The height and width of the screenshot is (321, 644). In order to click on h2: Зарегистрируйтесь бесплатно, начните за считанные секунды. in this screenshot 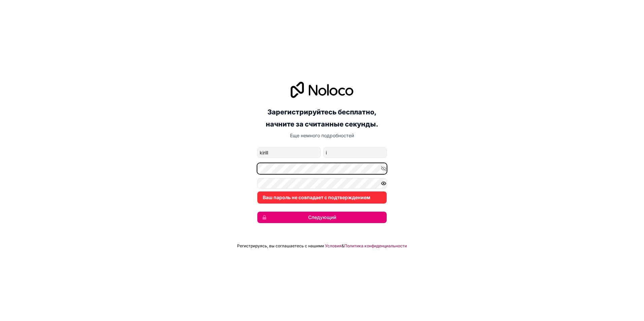, I will do `click(322, 118)`.